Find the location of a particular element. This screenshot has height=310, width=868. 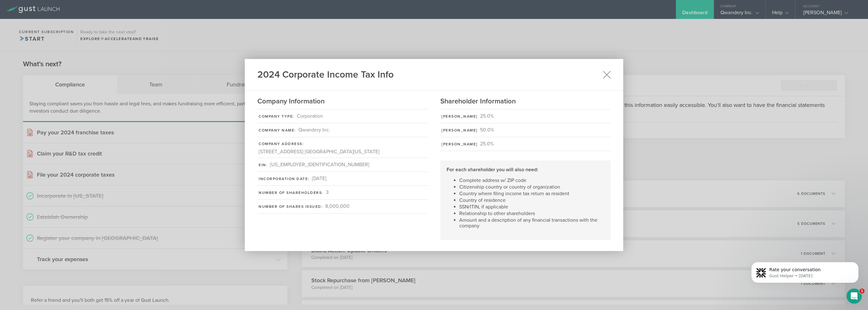

div: Company Type: is located at coordinates (276, 116).